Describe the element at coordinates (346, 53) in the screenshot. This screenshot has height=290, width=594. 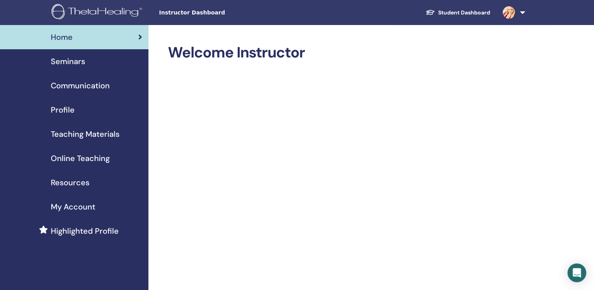
I see `h2: Welcome Instructor` at that location.